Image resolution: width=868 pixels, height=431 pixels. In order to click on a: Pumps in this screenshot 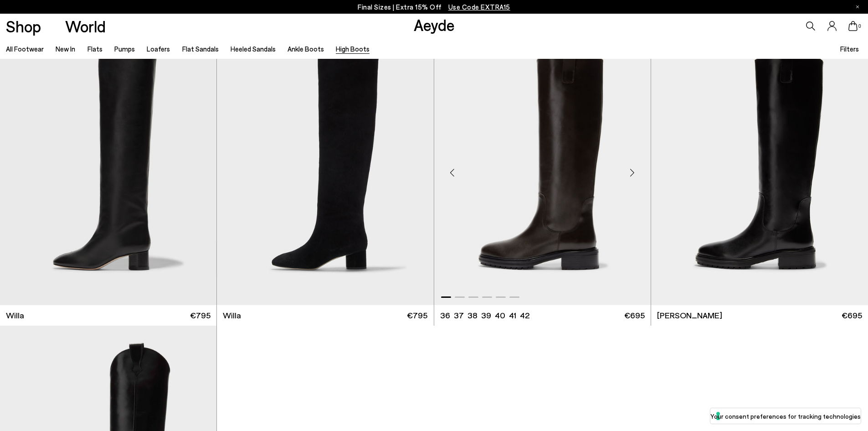, I will do `click(124, 49)`.